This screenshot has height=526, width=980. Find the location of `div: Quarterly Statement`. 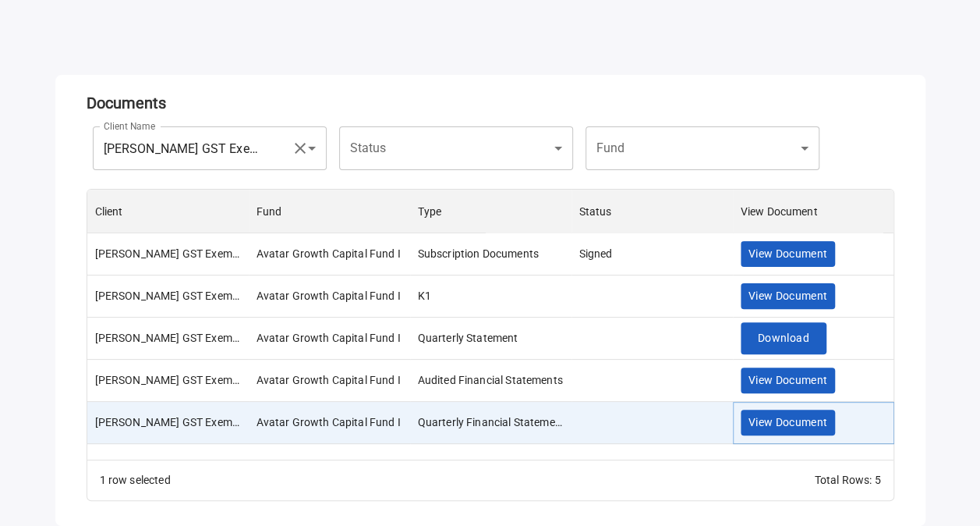

div: Quarterly Statement is located at coordinates (468, 338).